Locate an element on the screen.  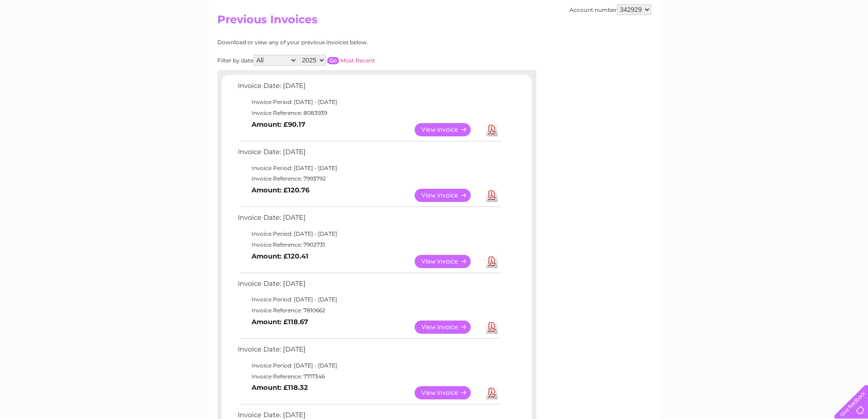
b: Amount: £90.17 is located at coordinates (279, 124).